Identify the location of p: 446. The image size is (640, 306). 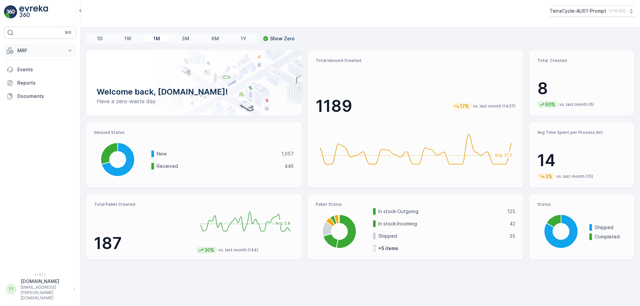
(289, 166).